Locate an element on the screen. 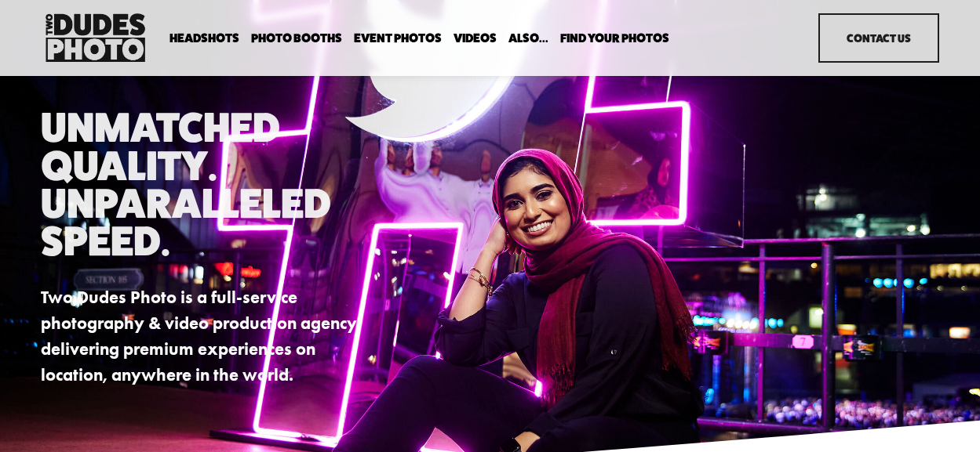 The width and height of the screenshot is (980, 452). span: Find Your Photos is located at coordinates (614, 38).